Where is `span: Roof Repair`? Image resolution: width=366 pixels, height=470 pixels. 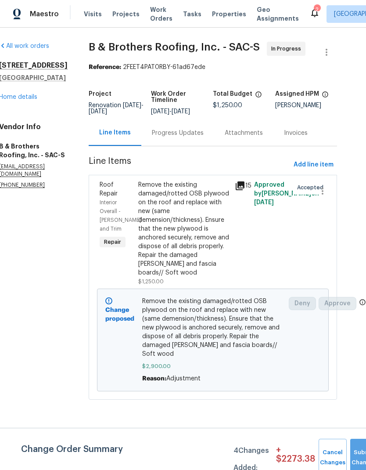
span: Roof Repair is located at coordinates (108, 189).